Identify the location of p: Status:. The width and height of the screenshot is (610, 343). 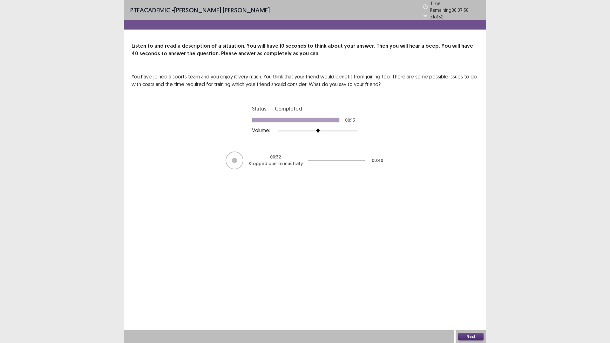
(259, 109).